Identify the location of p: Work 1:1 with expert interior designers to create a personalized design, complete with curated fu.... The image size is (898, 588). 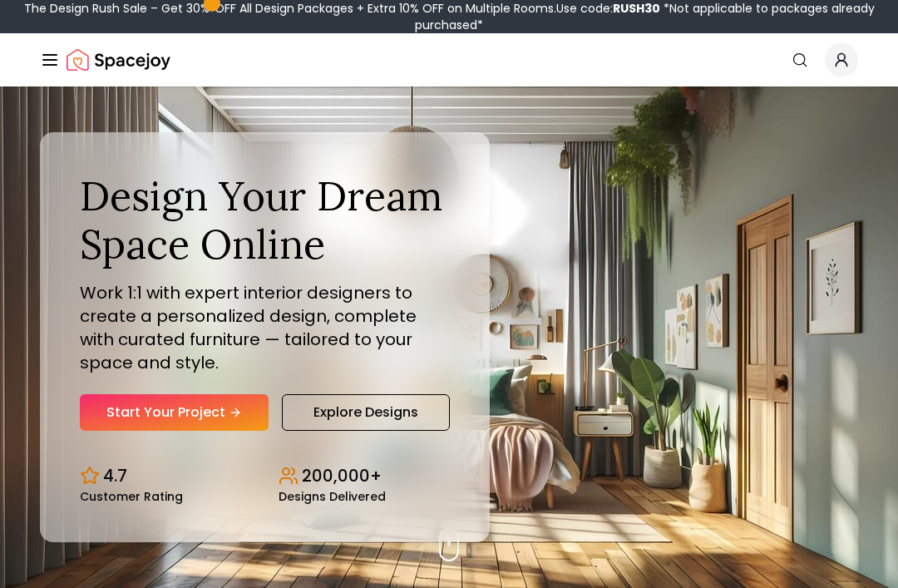
(264, 327).